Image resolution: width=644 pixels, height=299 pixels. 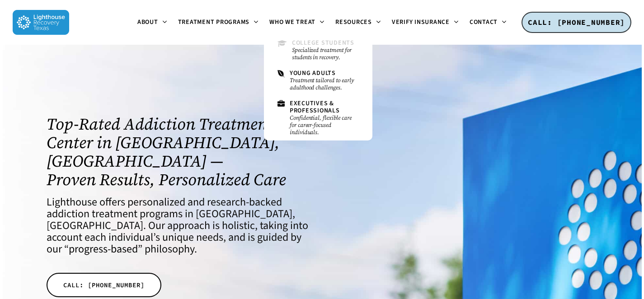 What do you see at coordinates (358, 23) in the screenshot?
I see `a: Resources` at bounding box center [358, 23].